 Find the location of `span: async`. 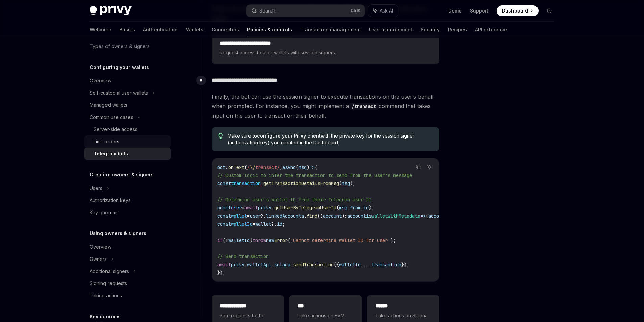

span: async is located at coordinates (289, 167).